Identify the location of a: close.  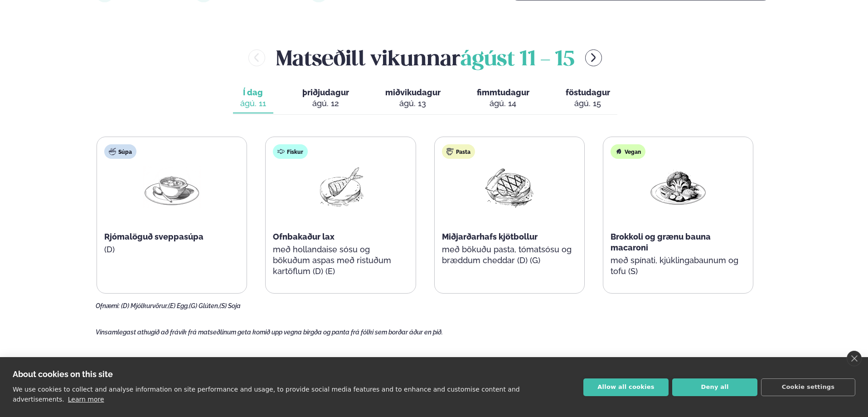
(854, 358).